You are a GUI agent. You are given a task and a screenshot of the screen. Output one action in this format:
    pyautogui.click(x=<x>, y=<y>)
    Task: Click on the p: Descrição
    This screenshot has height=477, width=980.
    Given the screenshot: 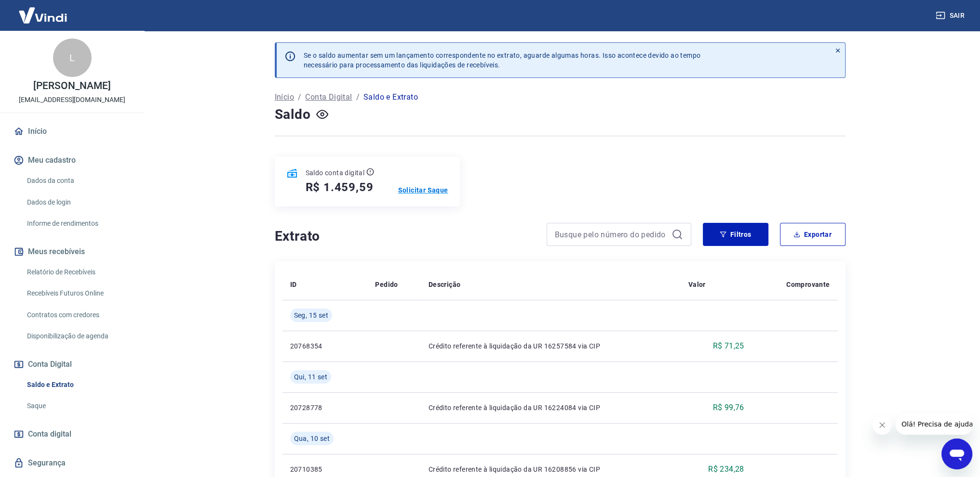 What is the action you would take?
    pyautogui.click(x=444, y=285)
    